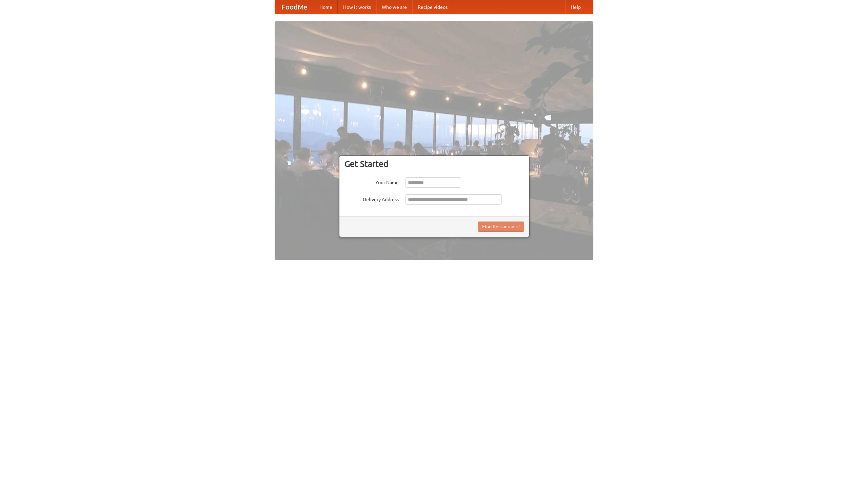  Describe the element at coordinates (326, 7) in the screenshot. I see `a: Home` at that location.